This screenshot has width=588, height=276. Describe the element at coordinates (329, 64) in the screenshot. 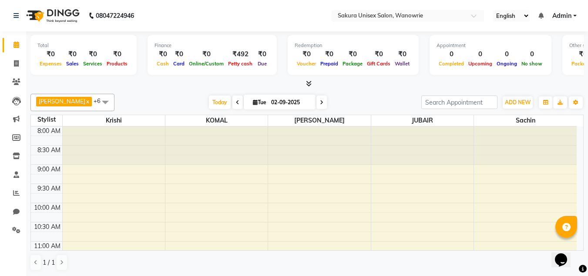

I see `span: Prepaid` at that location.